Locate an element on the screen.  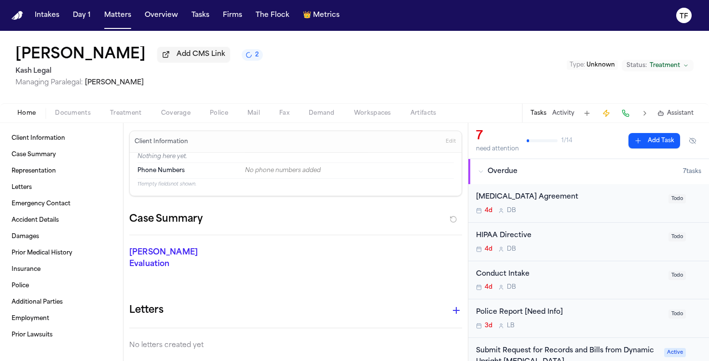
span: Documents is located at coordinates (73, 113).